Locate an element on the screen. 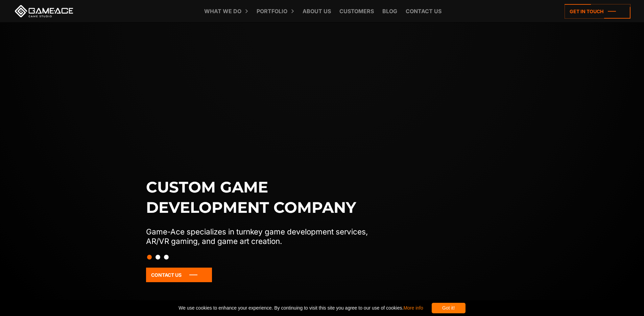  div: Got it! is located at coordinates (449, 308).